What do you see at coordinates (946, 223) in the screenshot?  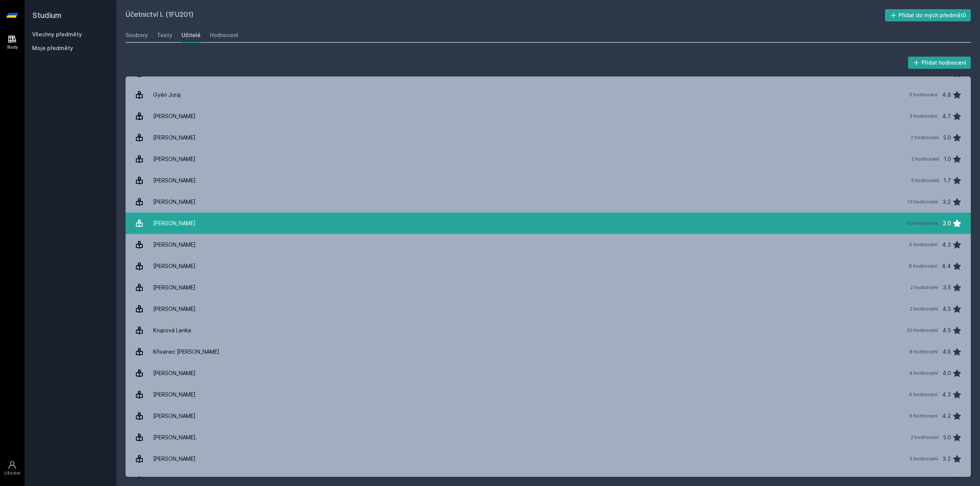 I see `div: 2.0` at bounding box center [946, 223].